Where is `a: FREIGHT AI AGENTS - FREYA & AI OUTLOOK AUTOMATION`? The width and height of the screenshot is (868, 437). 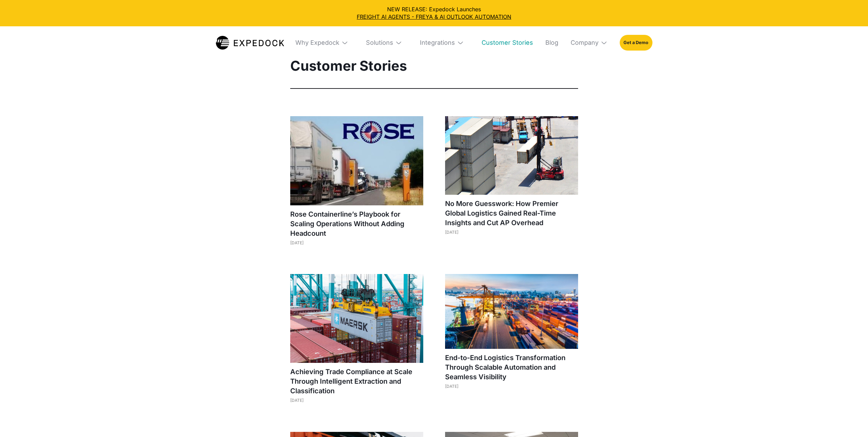
a: FREIGHT AI AGENTS - FREYA & AI OUTLOOK AUTOMATION is located at coordinates (434, 17).